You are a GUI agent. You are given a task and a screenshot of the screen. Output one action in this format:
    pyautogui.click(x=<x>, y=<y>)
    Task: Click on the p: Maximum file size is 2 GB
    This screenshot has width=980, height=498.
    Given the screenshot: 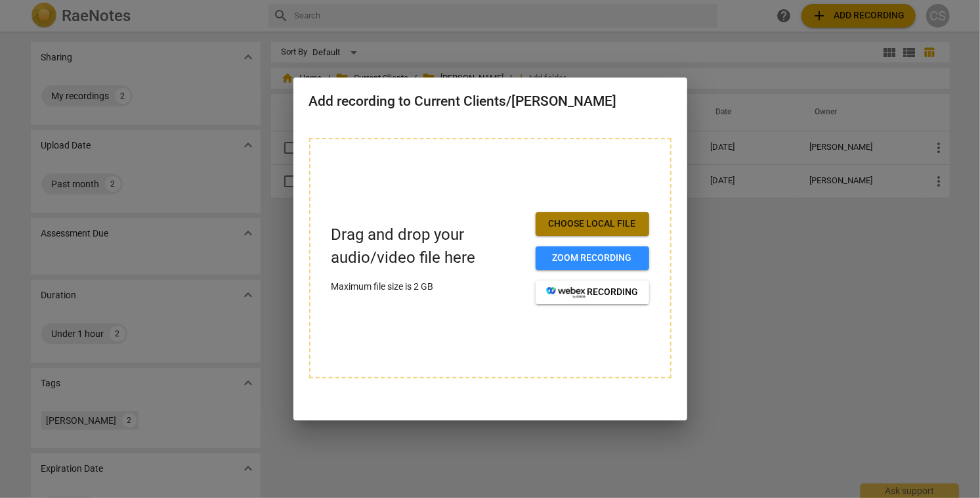 What is the action you would take?
    pyautogui.click(x=428, y=286)
    